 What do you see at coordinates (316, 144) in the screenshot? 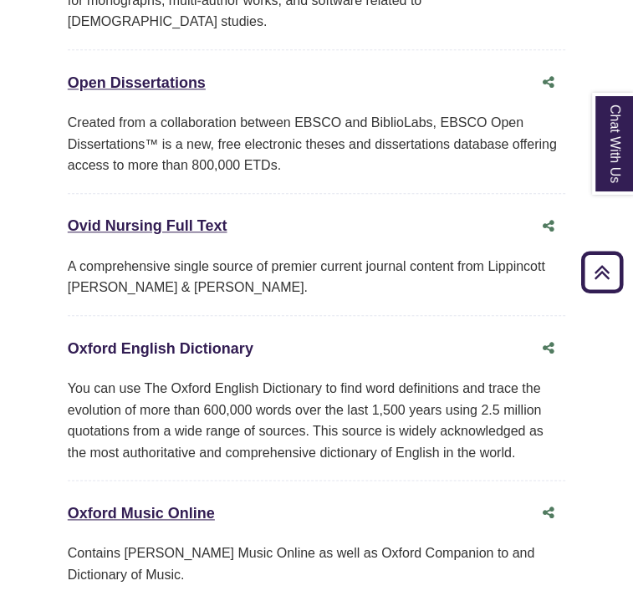
I see `div: Created from a collaboration between EBSCO and BiblioLabs, EBSCO Open Dissertations™ is a new, fr...` at bounding box center [316, 144].